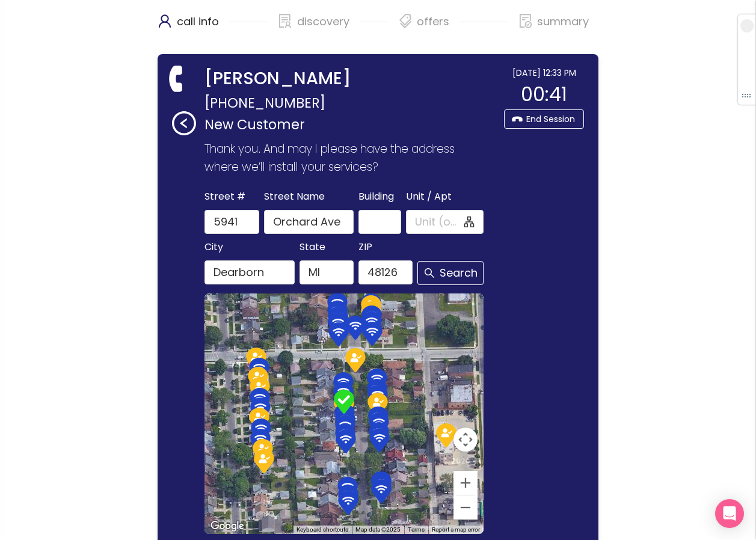  Describe the element at coordinates (165, 21) in the screenshot. I see `span: user` at that location.